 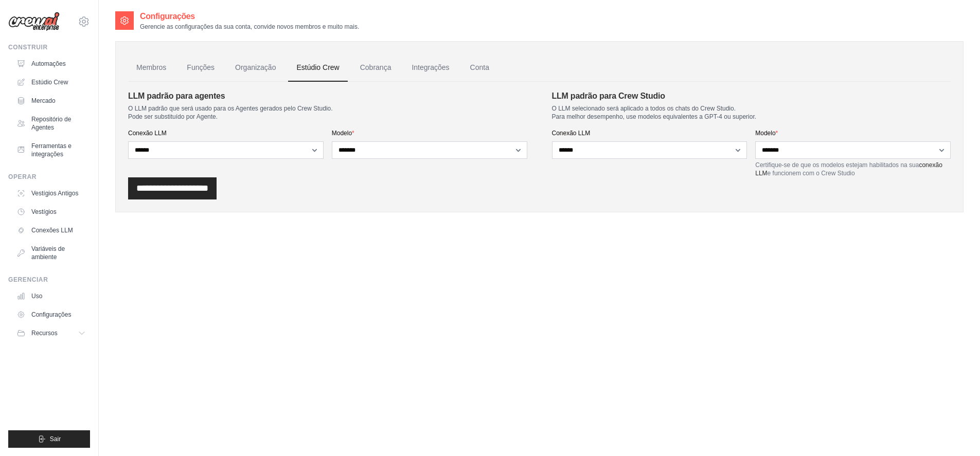 What do you see at coordinates (51, 333) in the screenshot?
I see `button: Recursos` at bounding box center [51, 333].